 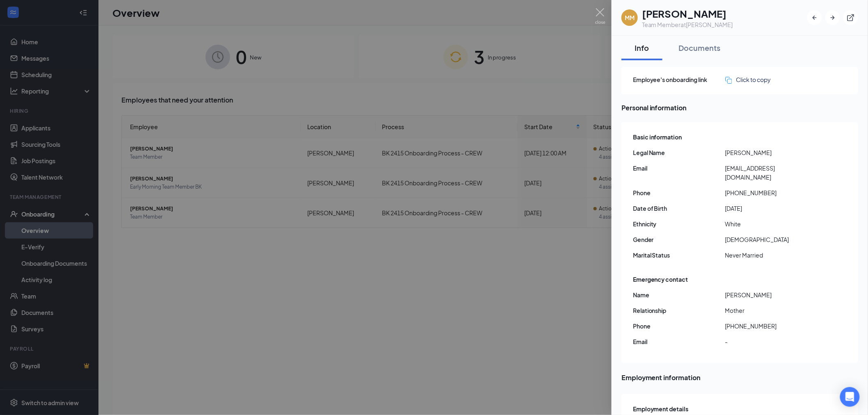 I want to click on svg: ExternalLink, so click(x=851, y=18).